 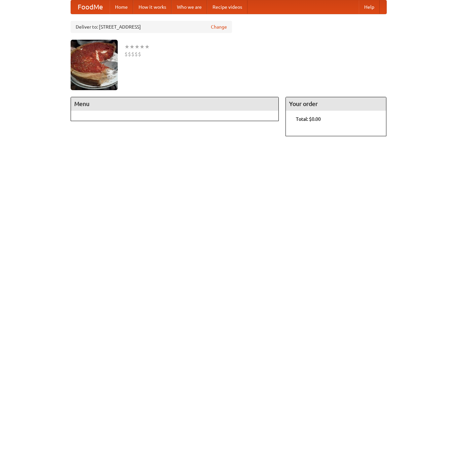 What do you see at coordinates (309, 119) in the screenshot?
I see `b: Total: $0.00` at bounding box center [309, 119].